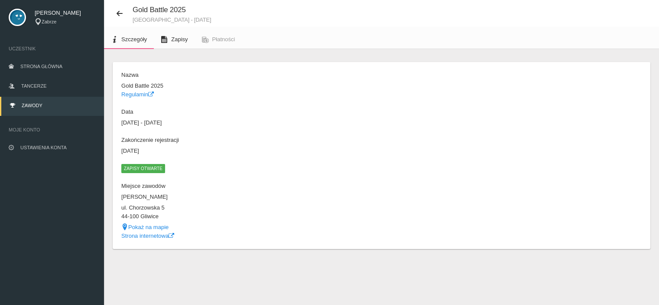 Image resolution: width=659 pixels, height=305 pixels. Describe the element at coordinates (41, 66) in the screenshot. I see `span: Strona główna` at that location.